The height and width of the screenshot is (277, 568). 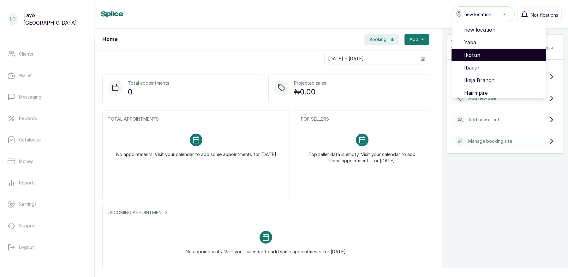 I want to click on a: Messaging, so click(x=47, y=97).